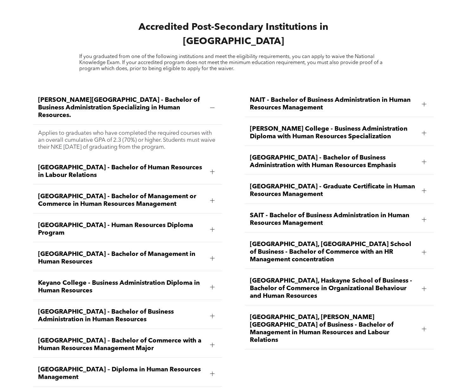 This screenshot has height=391, width=467. What do you see at coordinates (127, 140) in the screenshot?
I see `p: Applies to graduates who have completed the required courses with an overall cumulative GPA of 2....` at bounding box center [127, 140].